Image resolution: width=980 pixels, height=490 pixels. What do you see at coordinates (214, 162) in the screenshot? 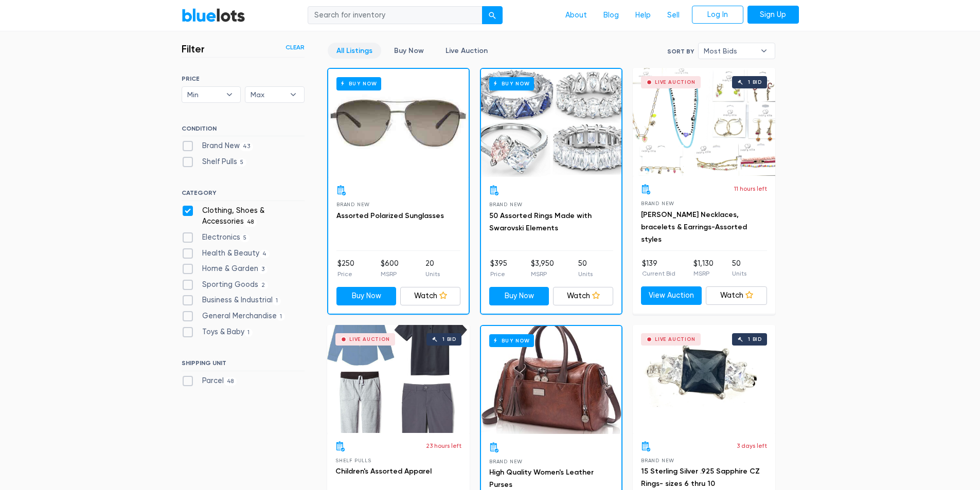
I see `label: Shelf Pulls` at bounding box center [214, 162].